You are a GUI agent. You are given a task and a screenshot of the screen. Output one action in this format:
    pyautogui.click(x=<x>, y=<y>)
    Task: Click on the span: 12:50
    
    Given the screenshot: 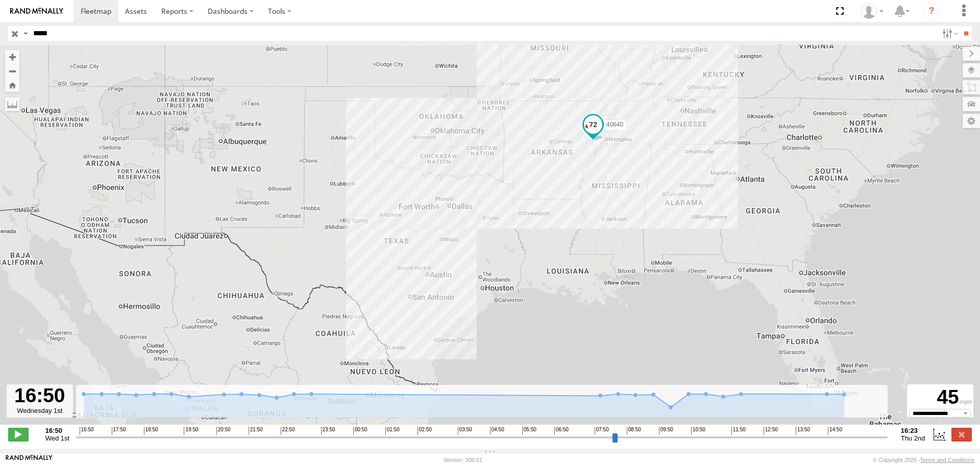 What is the action you would take?
    pyautogui.click(x=771, y=431)
    